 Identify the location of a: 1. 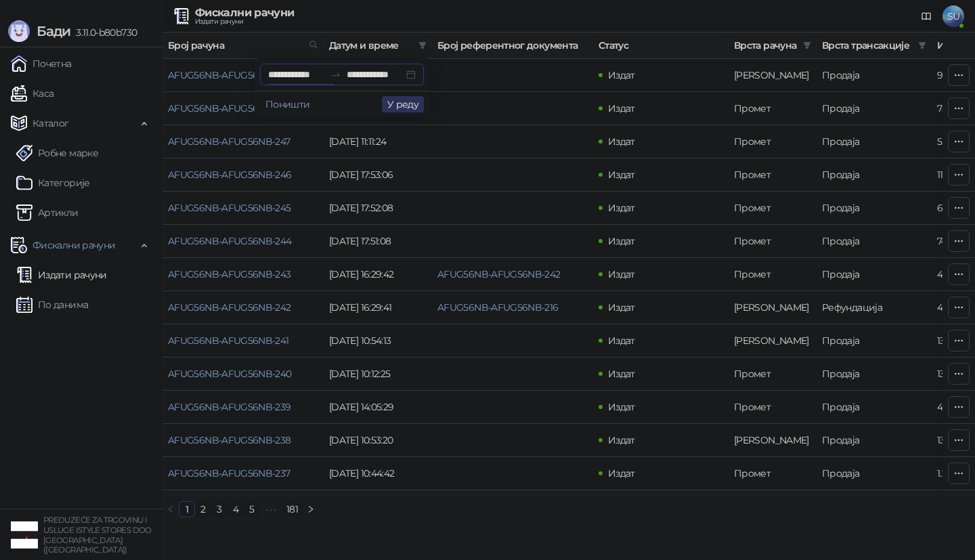
(187, 509).